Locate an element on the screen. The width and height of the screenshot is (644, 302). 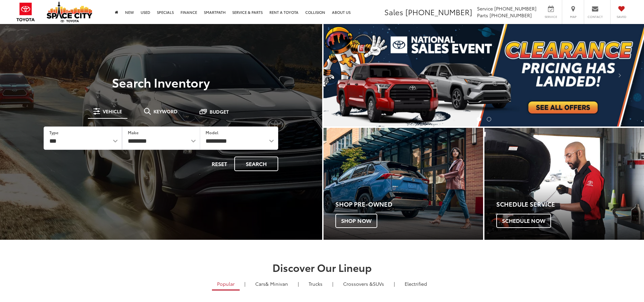
label: Make is located at coordinates (133, 132).